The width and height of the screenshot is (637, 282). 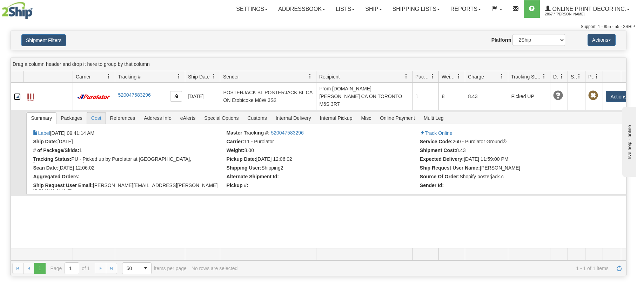 What do you see at coordinates (433, 118) in the screenshot?
I see `span: Multi Leg` at bounding box center [433, 118].